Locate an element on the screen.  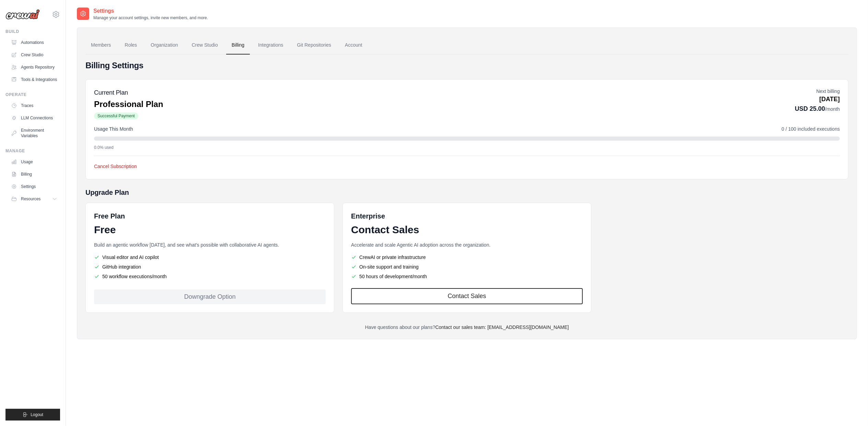
a: Automations is located at coordinates (34, 42).